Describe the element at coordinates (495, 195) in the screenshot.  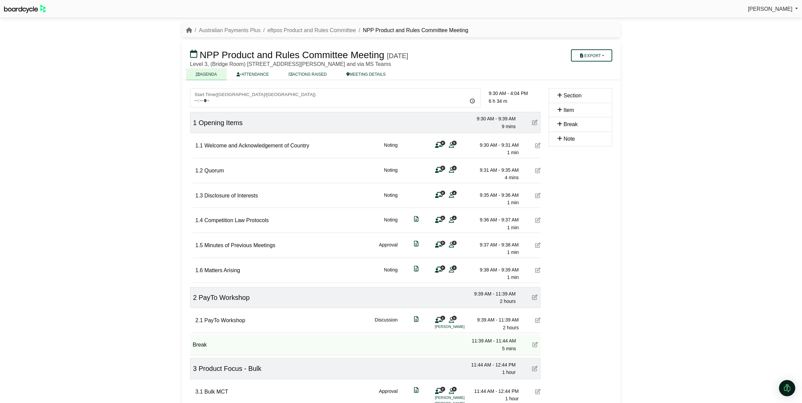
I see `div: 9:35 AM - 9:36 AM` at that location.